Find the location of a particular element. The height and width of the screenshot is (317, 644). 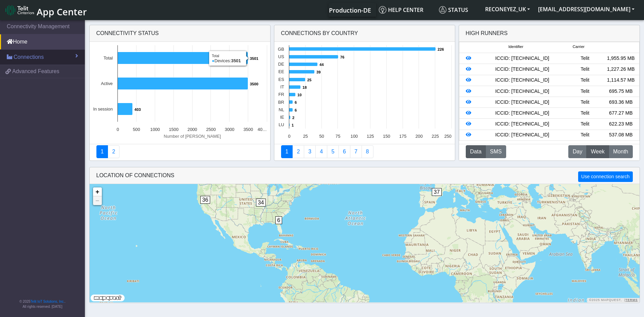

text: Active is located at coordinates (107, 84).